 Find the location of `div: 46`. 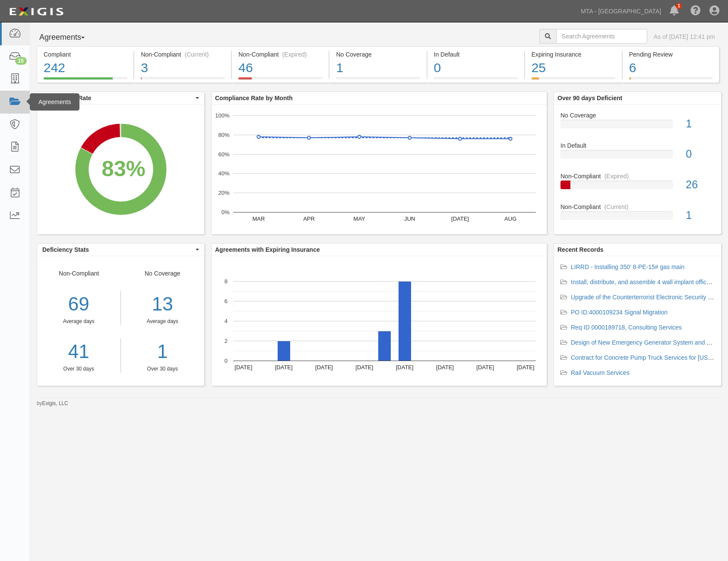

div: 46 is located at coordinates (280, 68).